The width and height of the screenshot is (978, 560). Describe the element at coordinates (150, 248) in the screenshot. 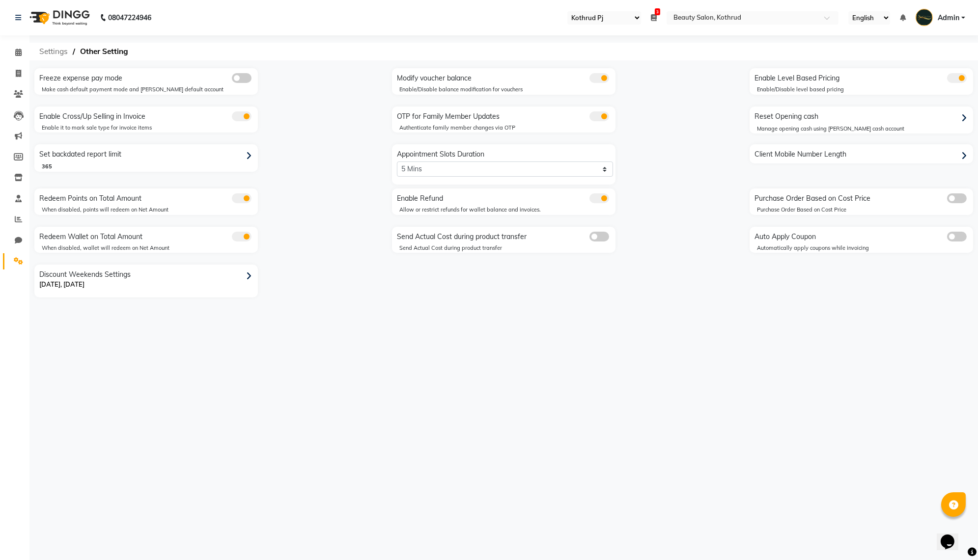

I see `div: When disabled, wallet will redeem on Net Amount` at that location.